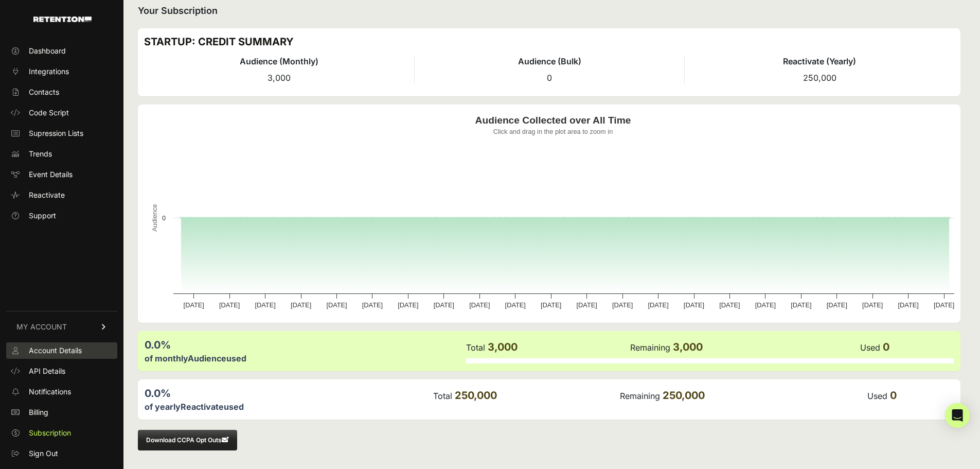  I want to click on a: Event Details, so click(61, 174).